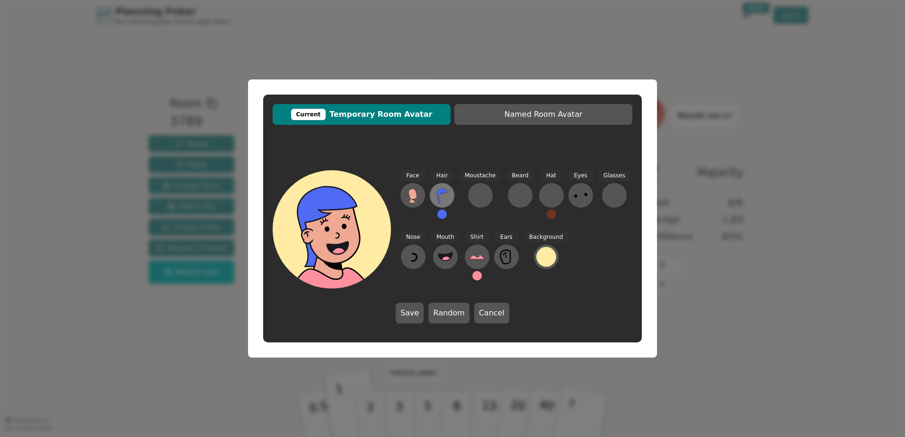 The image size is (905, 437). I want to click on span: Face, so click(412, 176).